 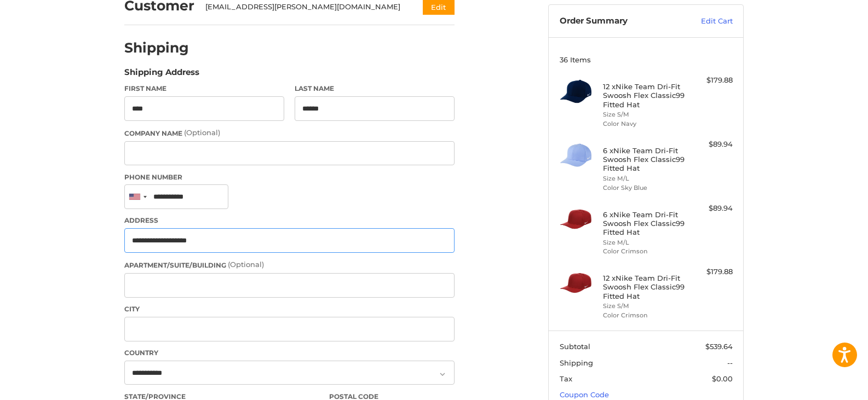 I want to click on span: $0.00, so click(x=722, y=378).